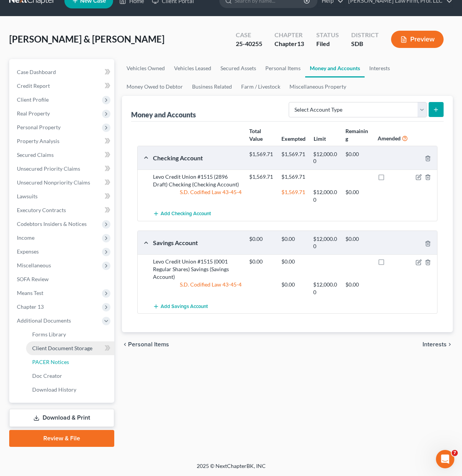  I want to click on a: Executory Contracts, so click(63, 210).